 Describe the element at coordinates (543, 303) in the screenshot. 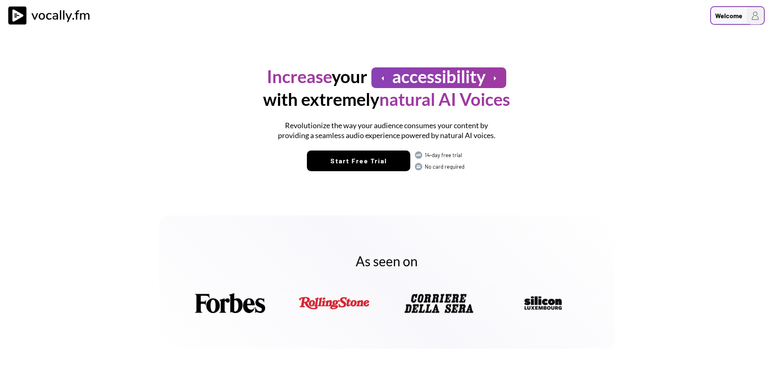

I see `img: silicon_logo_MINIMUMsize_web.png` at that location.